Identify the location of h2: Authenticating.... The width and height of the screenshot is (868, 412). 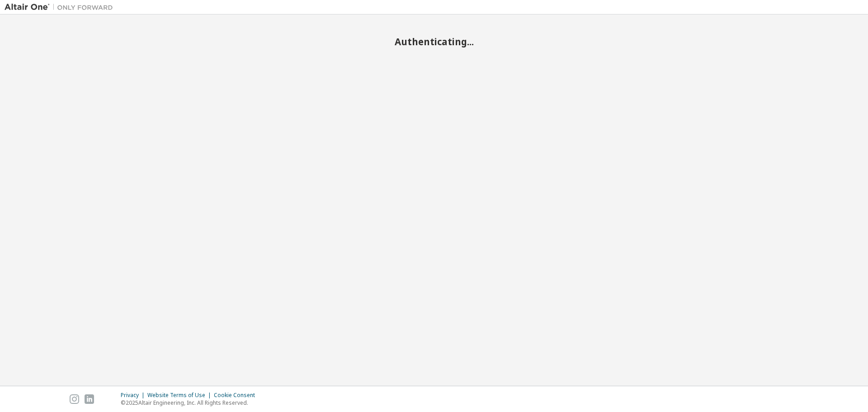
(434, 41).